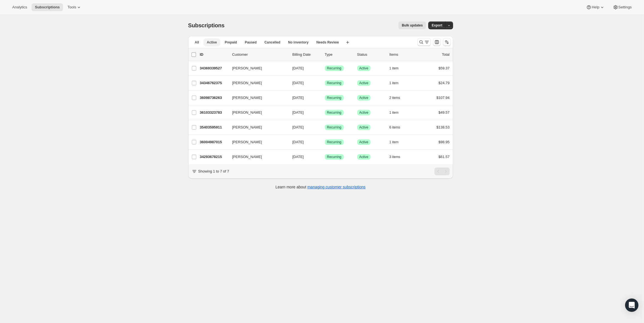 The image size is (644, 323). Describe the element at coordinates (214, 142) in the screenshot. I see `p: 36004987015` at that location.